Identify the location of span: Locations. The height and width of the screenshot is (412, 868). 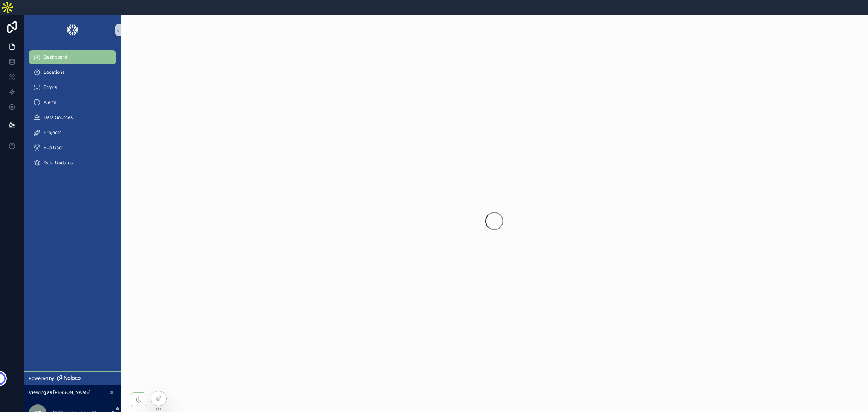
(54, 72).